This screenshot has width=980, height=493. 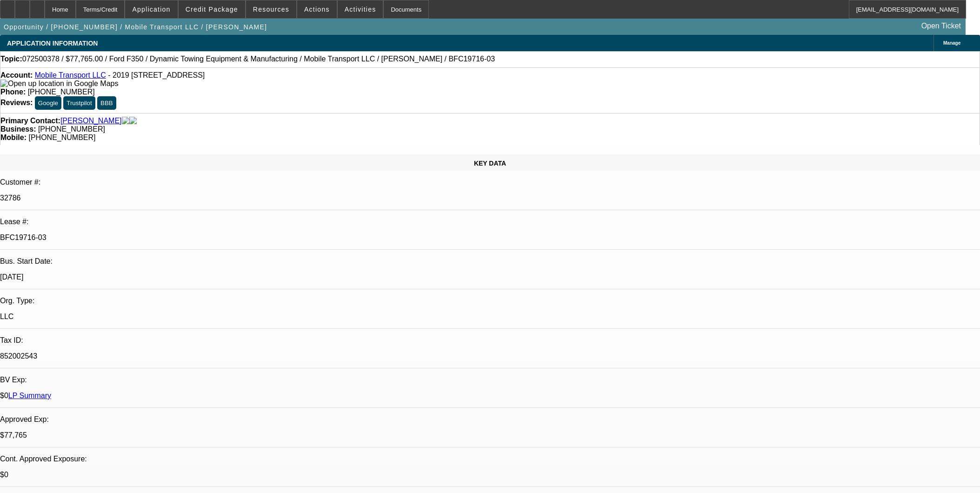 What do you see at coordinates (212, 9) in the screenshot?
I see `button: Credit Package` at bounding box center [212, 9].